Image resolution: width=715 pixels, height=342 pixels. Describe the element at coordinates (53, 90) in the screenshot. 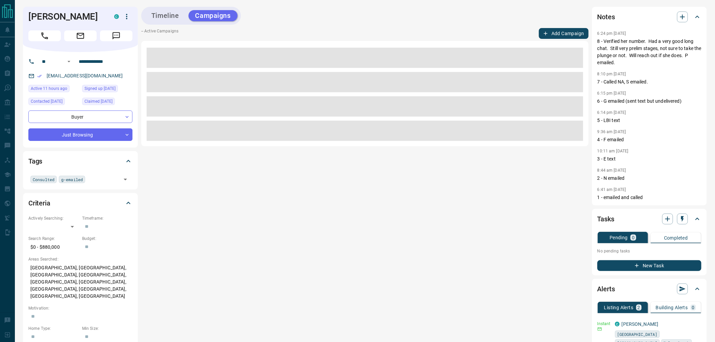

I see `div: Wed Oct 15 2025` at that location.